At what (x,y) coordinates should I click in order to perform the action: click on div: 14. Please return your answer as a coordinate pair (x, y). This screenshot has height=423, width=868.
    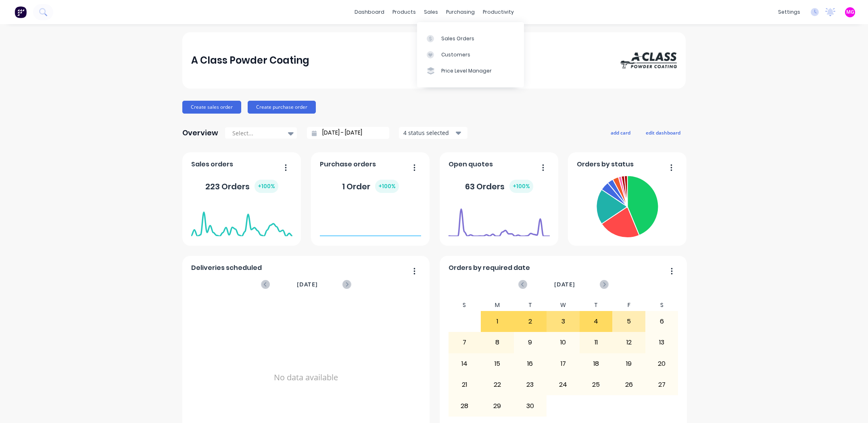
    Looking at the image, I should click on (465, 364).